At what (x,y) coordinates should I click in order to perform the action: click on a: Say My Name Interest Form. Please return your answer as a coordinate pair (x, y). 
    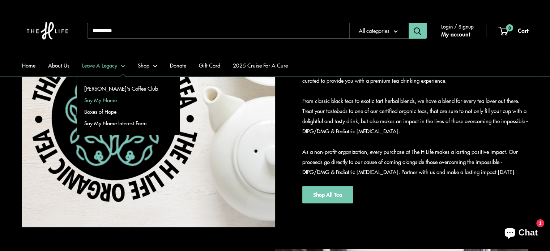
    Looking at the image, I should click on (128, 123).